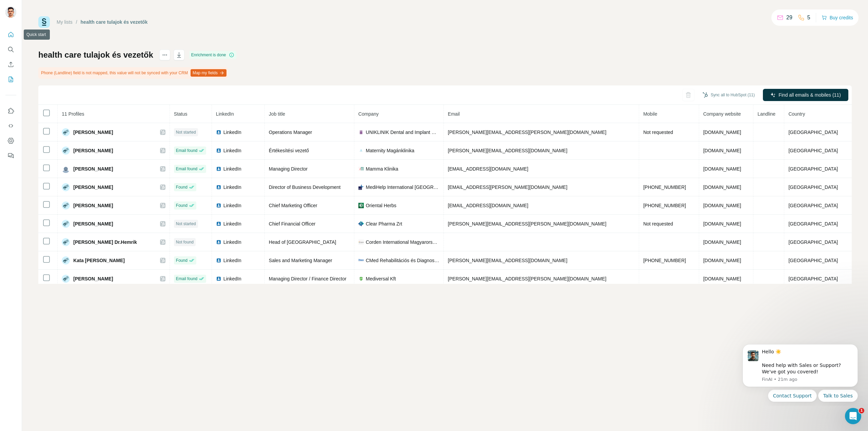 Image resolution: width=868 pixels, height=431 pixels. Describe the element at coordinates (114, 22) in the screenshot. I see `div: health care tulajok és vezetők` at that location.